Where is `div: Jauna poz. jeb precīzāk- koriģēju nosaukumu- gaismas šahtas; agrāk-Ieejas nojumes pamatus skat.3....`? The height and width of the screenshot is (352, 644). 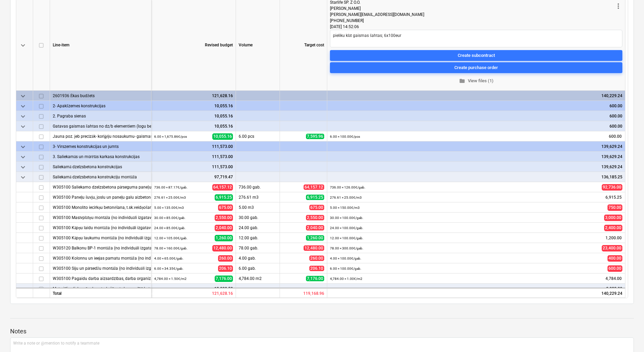
div: Jauna poz. jeb precīzāk- koriģēju nosaukumu- gaismas šahtas; agrāk-Ieejas nojumes pamatus skat.3.... is located at coordinates (100, 136).